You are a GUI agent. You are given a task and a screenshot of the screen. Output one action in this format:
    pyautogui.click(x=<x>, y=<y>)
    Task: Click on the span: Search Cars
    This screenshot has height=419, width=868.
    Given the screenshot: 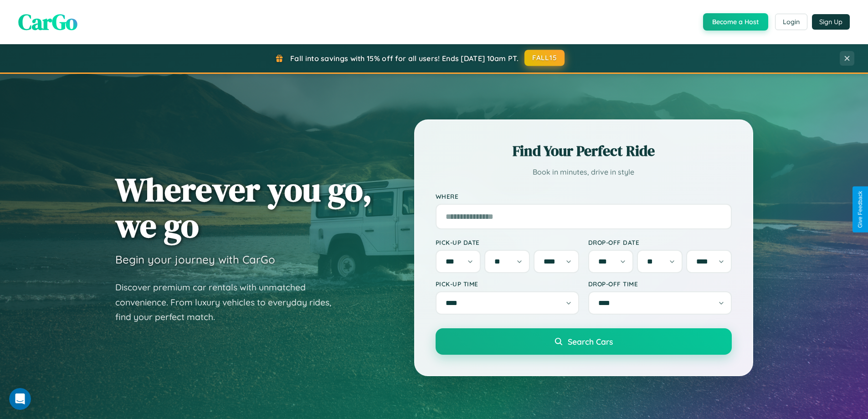 What is the action you would take?
    pyautogui.click(x=590, y=342)
    